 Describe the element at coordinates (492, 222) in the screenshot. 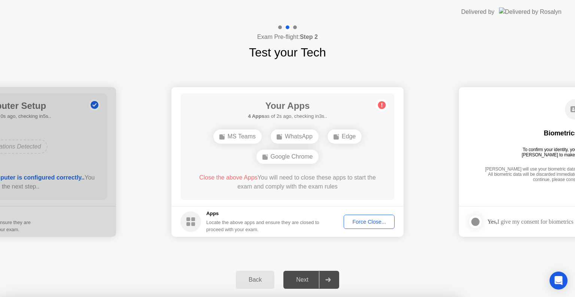

I see `strong: Yes,` at that location.